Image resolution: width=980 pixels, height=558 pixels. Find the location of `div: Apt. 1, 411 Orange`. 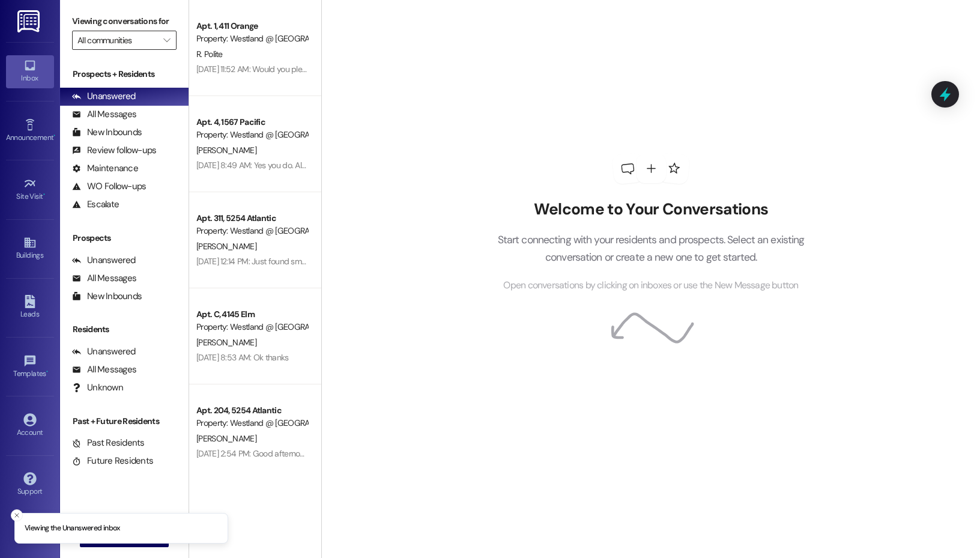

div: Apt. 1, 411 Orange is located at coordinates (252, 26).